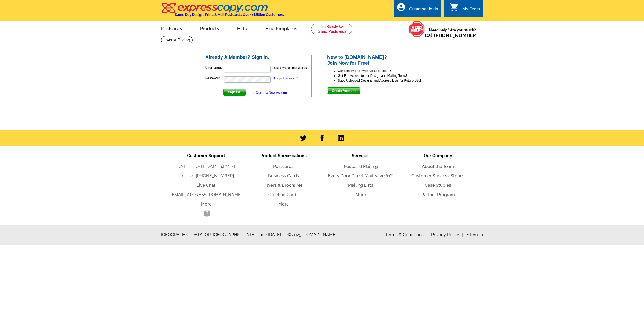  What do you see at coordinates (361, 166) in the screenshot?
I see `a: Postcard Mailing` at bounding box center [361, 166].